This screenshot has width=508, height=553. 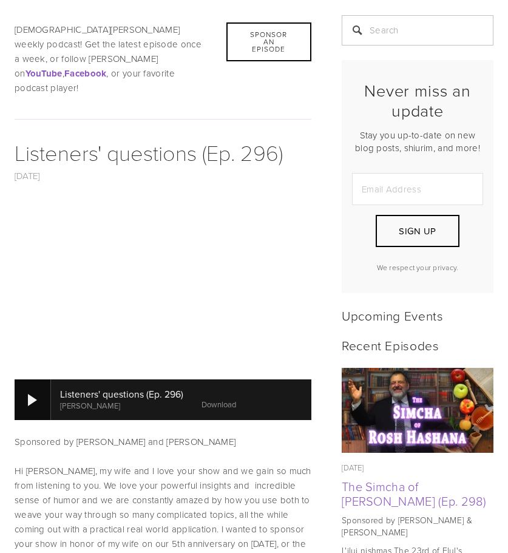 I want to click on img: The Simcha of Rosh Hashana (Ep. 298), so click(x=417, y=410).